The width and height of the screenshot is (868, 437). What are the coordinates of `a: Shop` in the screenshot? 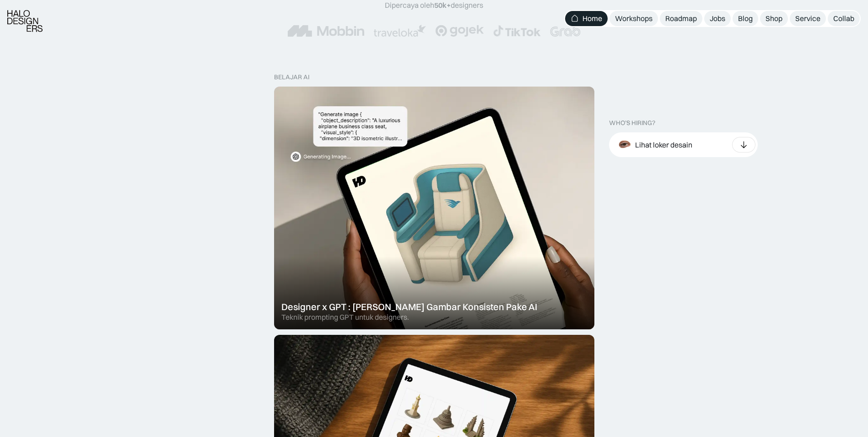 It's located at (774, 18).